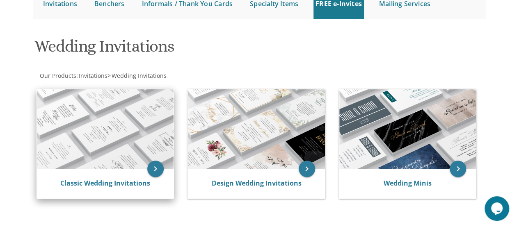  I want to click on a: Our Products, so click(57, 75).